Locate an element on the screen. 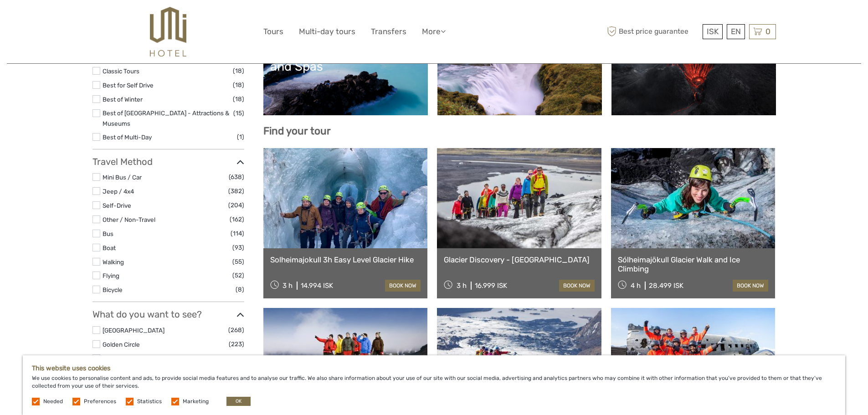  a: Flying is located at coordinates (111, 276).